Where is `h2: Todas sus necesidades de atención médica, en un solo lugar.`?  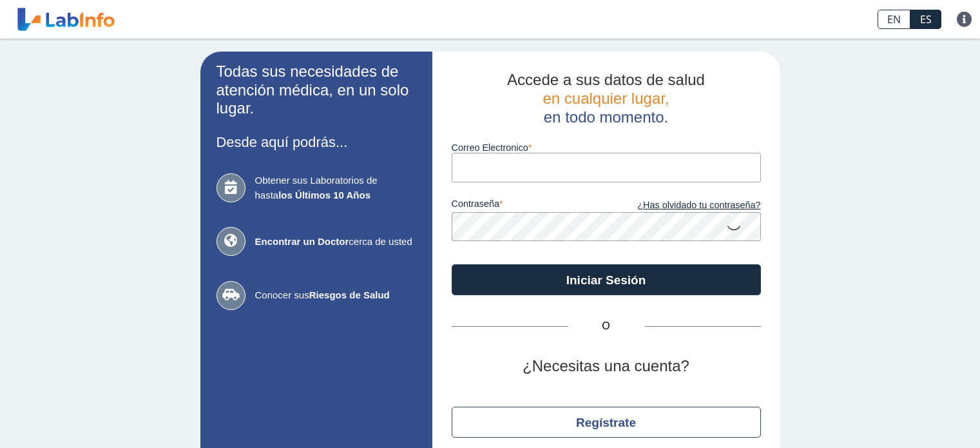 h2: Todas sus necesidades de atención médica, en un solo lugar. is located at coordinates (316, 90).